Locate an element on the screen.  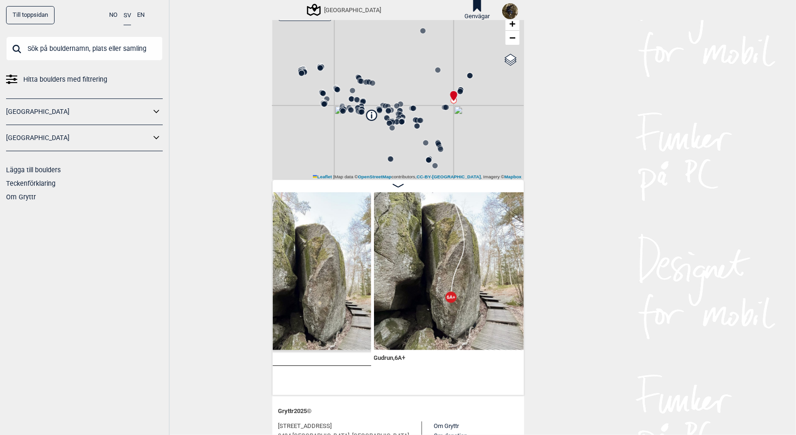
img: Nisington is located at coordinates (292, 271).